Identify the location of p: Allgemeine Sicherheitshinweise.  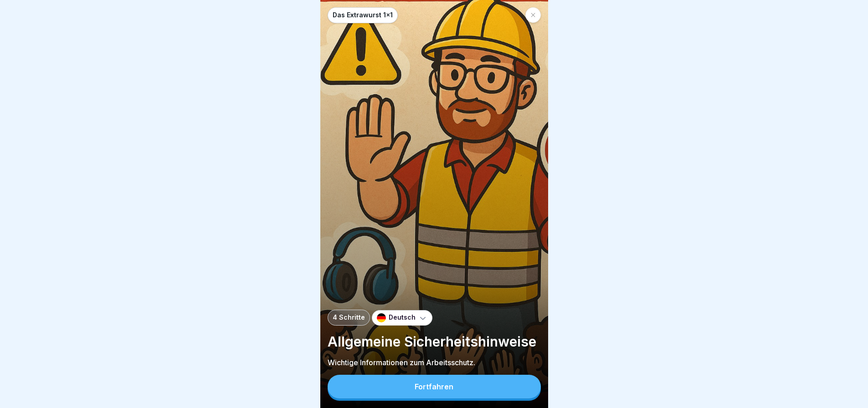
(434, 342).